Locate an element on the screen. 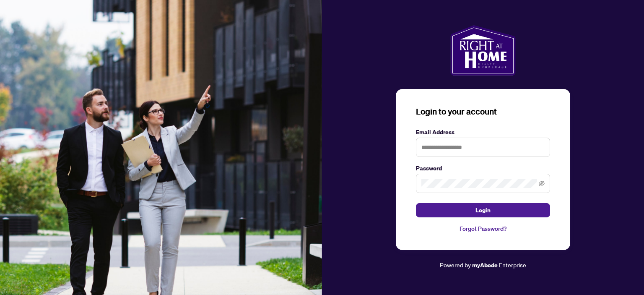  label: Email Address is located at coordinates (483, 132).